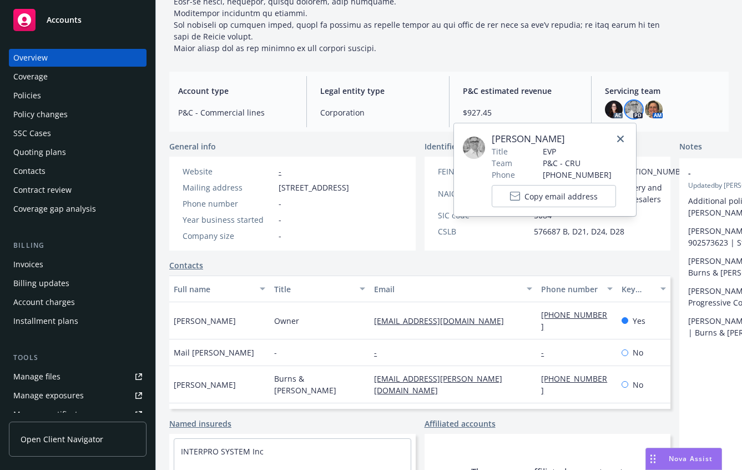 The width and height of the screenshot is (742, 470). I want to click on a: INTERPRO SYSTEM Inc, so click(222, 451).